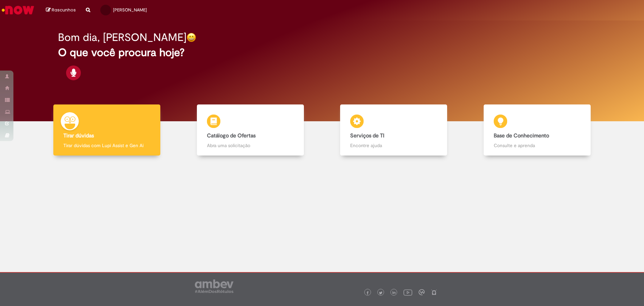 The height and width of the screenshot is (306, 644). What do you see at coordinates (434, 292) in the screenshot?
I see `img: logo_footer_naosei.png` at bounding box center [434, 292].